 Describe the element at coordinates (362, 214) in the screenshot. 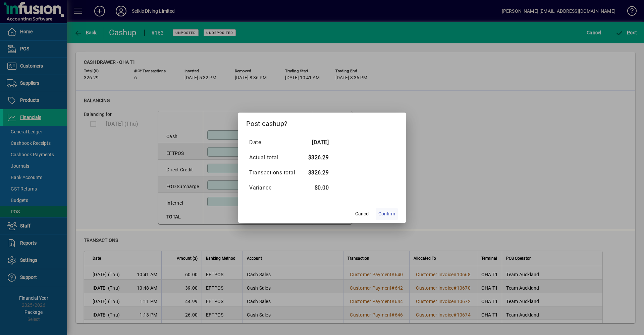

I see `span: Cancel` at that location.